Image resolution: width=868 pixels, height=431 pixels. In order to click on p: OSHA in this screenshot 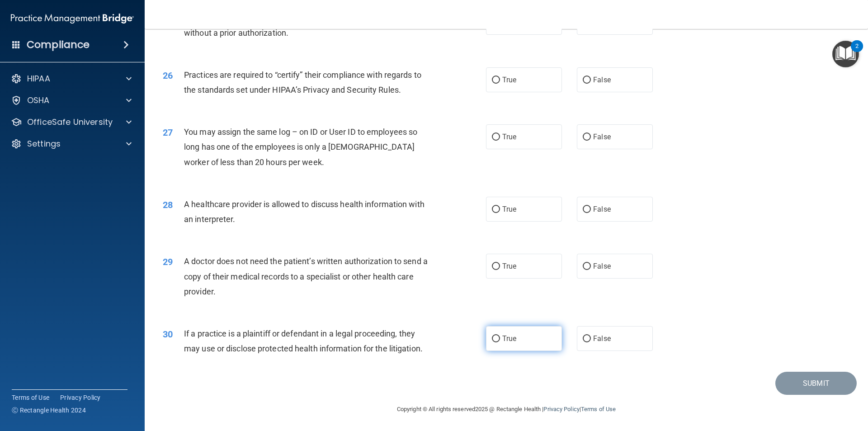, I will do `click(39, 100)`.